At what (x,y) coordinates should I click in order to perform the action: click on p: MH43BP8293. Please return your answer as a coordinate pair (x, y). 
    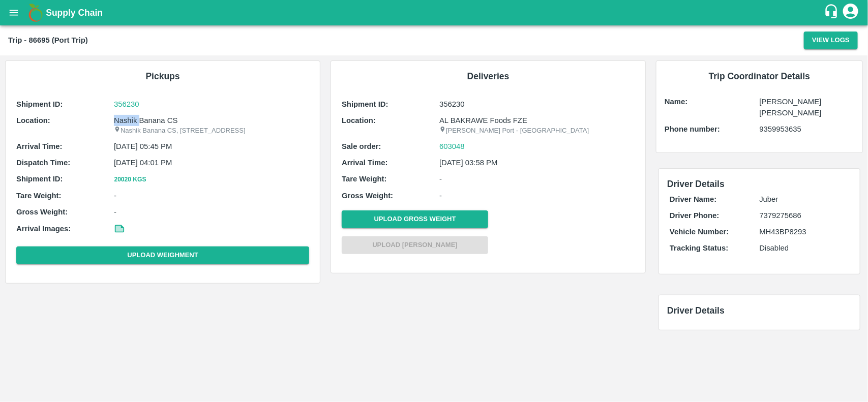
    Looking at the image, I should click on (805, 231).